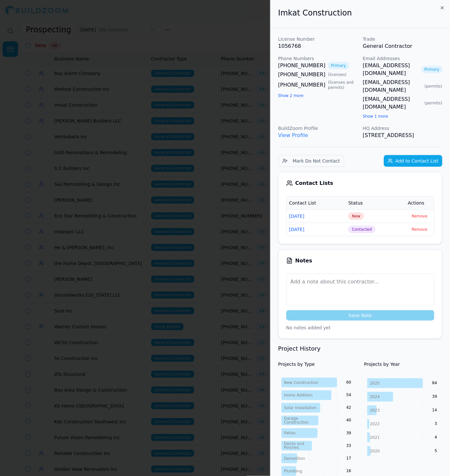 The image size is (450, 476). I want to click on text: 60, so click(348, 382).